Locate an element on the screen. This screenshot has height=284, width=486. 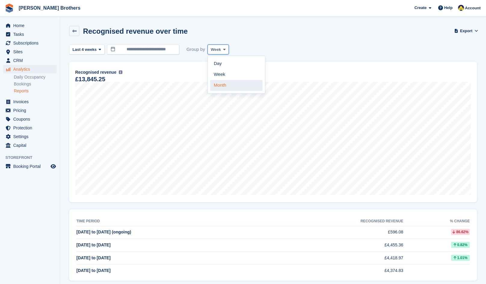
span: Subscriptions is located at coordinates (31, 43).